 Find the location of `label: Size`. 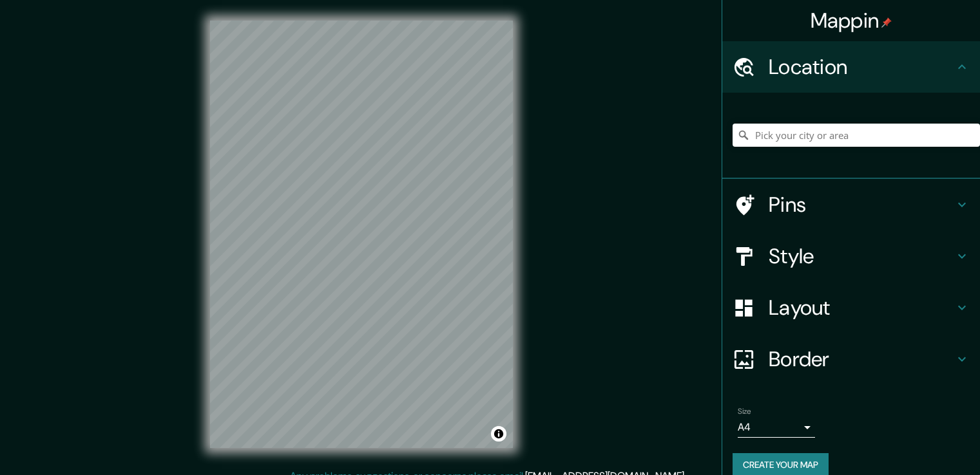

label: Size is located at coordinates (744, 411).